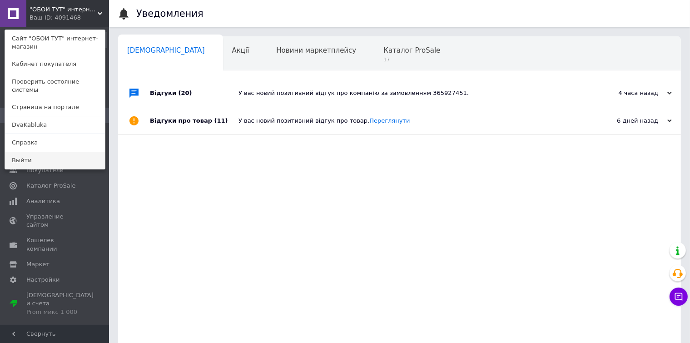  I want to click on div: У вас новий позитивний відгук про компанію за замовленням 365927451., so click(410, 93).